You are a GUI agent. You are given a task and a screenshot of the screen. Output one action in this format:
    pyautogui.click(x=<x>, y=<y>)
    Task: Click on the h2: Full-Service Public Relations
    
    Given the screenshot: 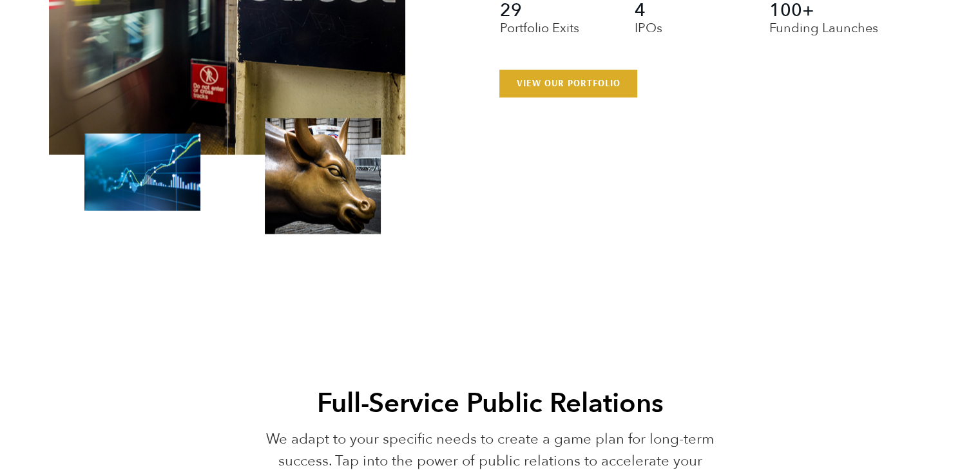 What is the action you would take?
    pyautogui.click(x=491, y=403)
    